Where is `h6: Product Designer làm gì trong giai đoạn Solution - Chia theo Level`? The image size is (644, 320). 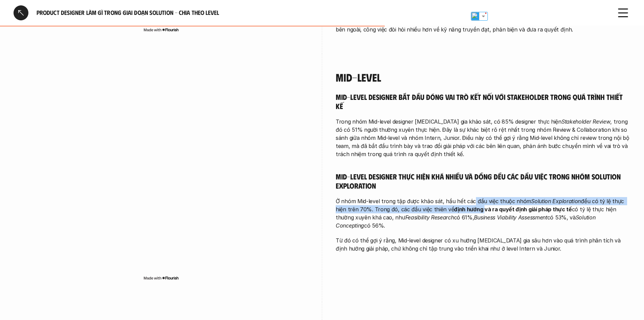
h6: Product Designer làm gì trong giai đoạn Solution - Chia theo Level is located at coordinates (322, 13).